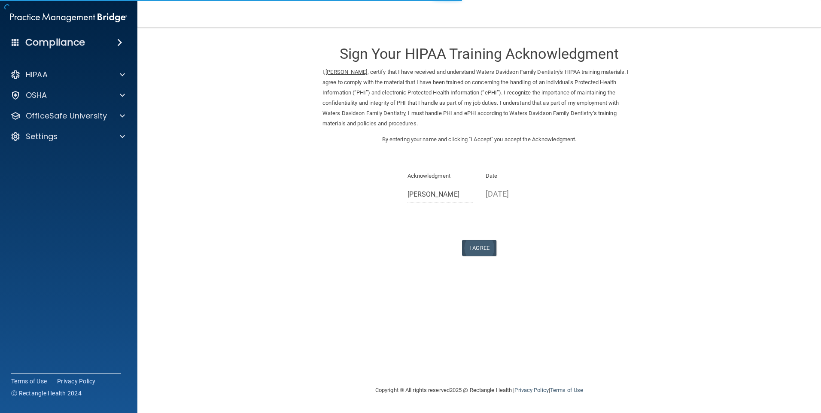  Describe the element at coordinates (69, 18) in the screenshot. I see `img: PMB logo` at that location.